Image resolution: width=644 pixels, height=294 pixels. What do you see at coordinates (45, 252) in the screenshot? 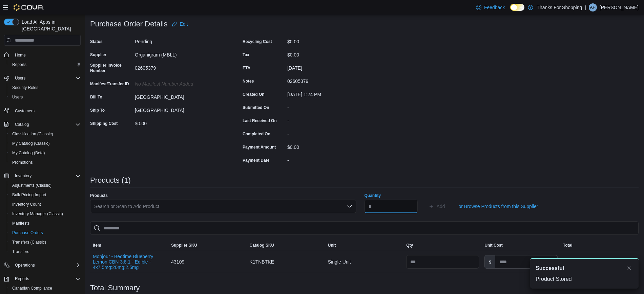
I see `button: Transfers` at bounding box center [45, 252].